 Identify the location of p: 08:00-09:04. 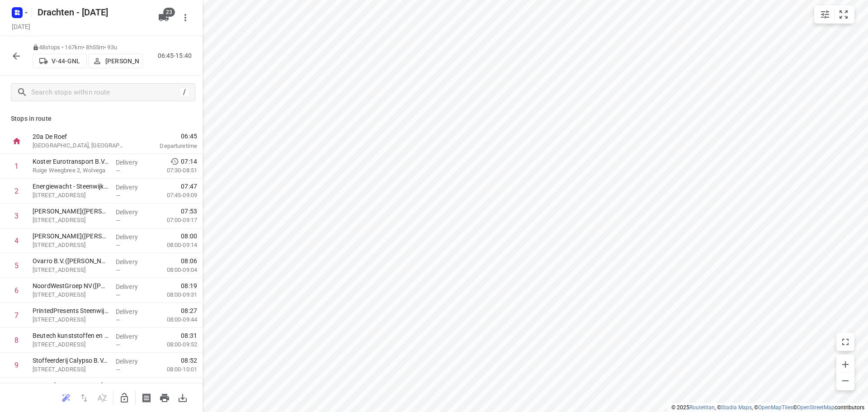
(174, 270).